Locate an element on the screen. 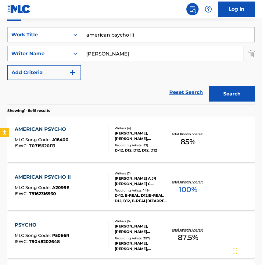 This screenshot has width=262, height=265. p: Showing 1 - 5 of 5 results is located at coordinates (29, 111).